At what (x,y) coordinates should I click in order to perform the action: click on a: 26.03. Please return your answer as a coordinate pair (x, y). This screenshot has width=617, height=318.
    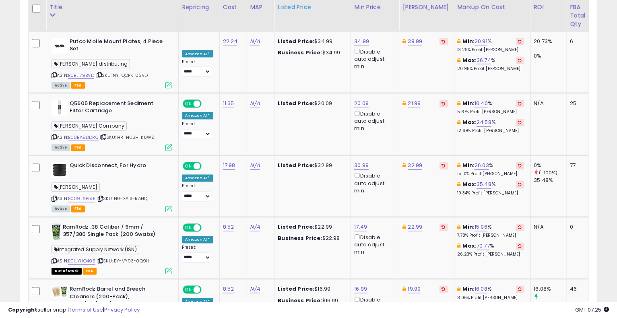
    Looking at the image, I should click on (482, 166).